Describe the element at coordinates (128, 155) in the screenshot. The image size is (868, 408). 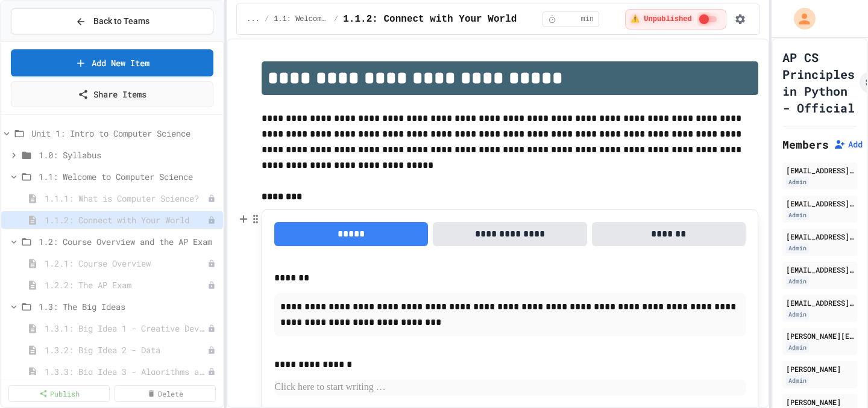
I see `span: 1.0: Syllabus` at that location.